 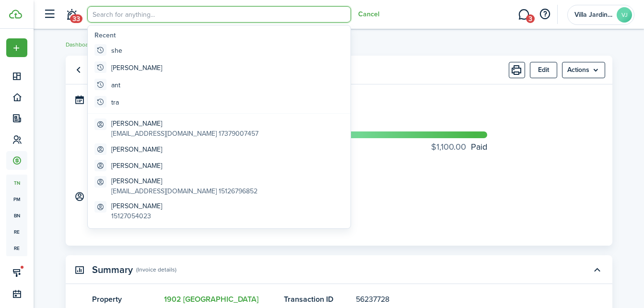 I want to click on panel-main-title: Summary, so click(x=112, y=270).